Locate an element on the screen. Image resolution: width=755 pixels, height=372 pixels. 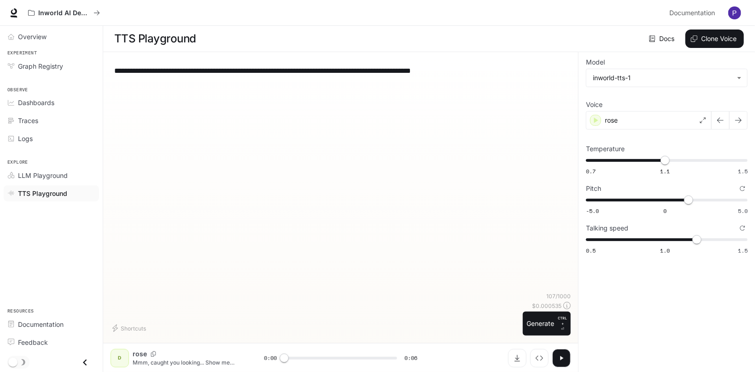
span: 0 is located at coordinates (665, 210).